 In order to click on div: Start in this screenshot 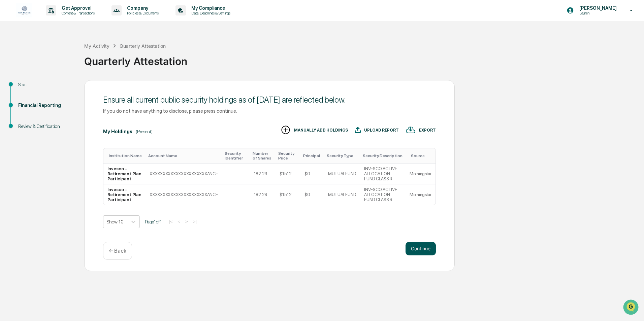, I will do `click(46, 85)`.